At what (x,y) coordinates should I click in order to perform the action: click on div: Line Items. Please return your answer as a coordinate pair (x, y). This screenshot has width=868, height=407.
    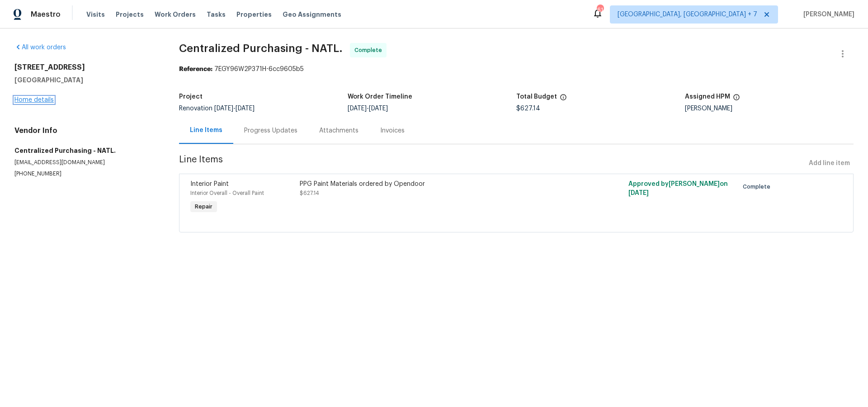
    Looking at the image, I should click on (206, 130).